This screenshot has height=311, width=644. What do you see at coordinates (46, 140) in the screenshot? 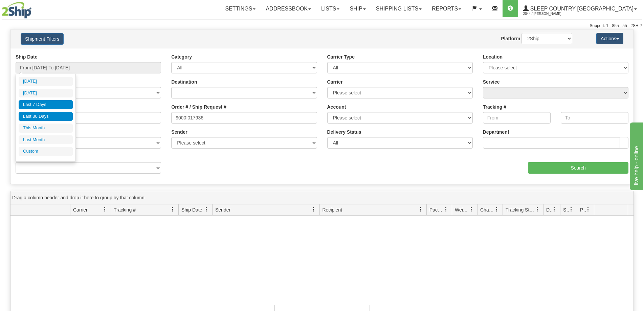
I see `li: Last Month` at bounding box center [46, 140].